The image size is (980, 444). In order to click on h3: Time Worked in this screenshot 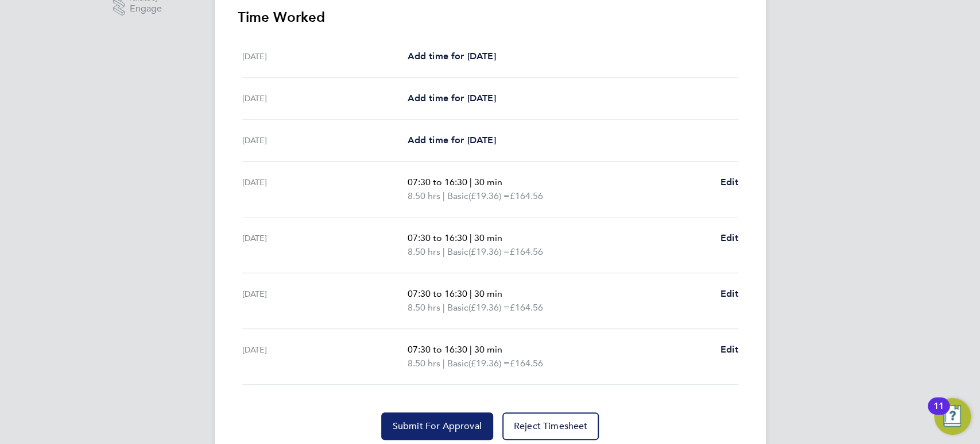, I will do `click(490, 18)`.